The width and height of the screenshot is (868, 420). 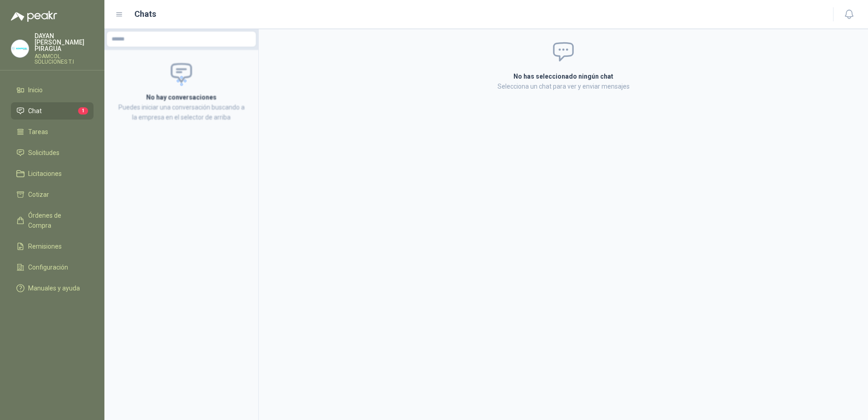 I want to click on span: 1, so click(x=83, y=111).